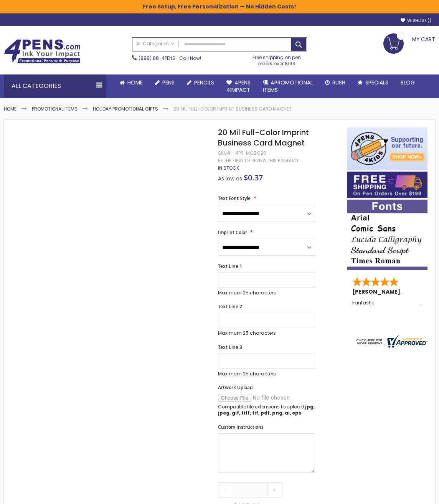  What do you see at coordinates (258, 160) in the screenshot?
I see `a: Be the first to review this product` at bounding box center [258, 160].